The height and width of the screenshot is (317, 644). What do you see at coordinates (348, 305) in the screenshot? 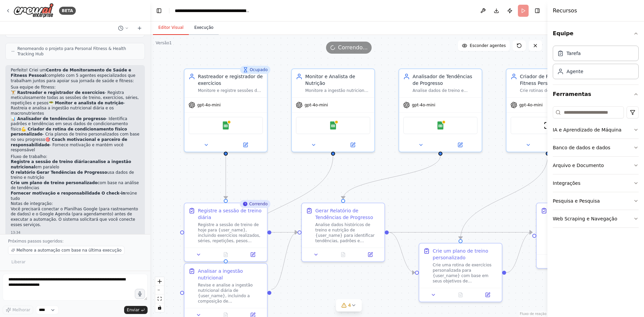
I see `button: 4` at bounding box center [348, 305].